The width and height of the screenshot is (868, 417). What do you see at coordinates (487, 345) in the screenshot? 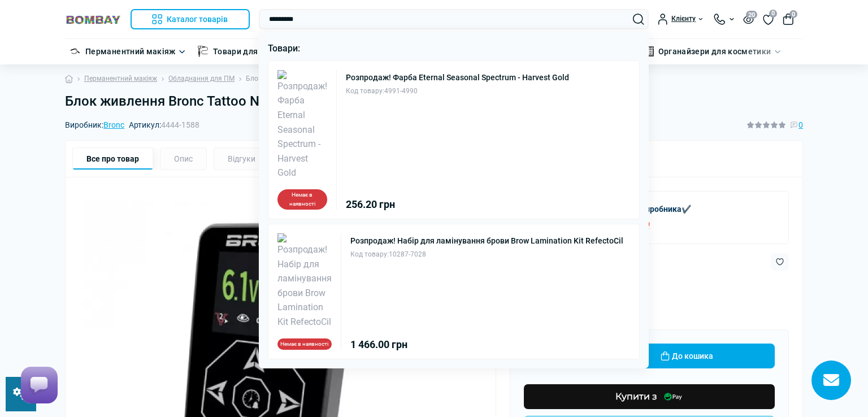
I see `div: 1 466.00 грн` at bounding box center [487, 345].